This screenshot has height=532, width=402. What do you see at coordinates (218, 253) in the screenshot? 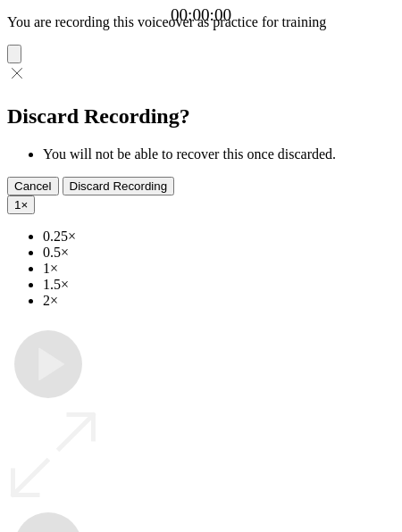
I see `li: 0.5×` at bounding box center [218, 253].